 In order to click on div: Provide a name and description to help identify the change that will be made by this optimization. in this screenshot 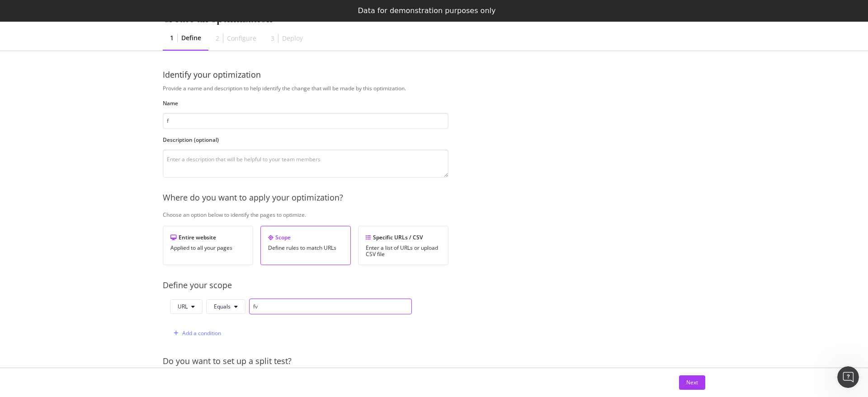, I will do `click(456, 88)`.